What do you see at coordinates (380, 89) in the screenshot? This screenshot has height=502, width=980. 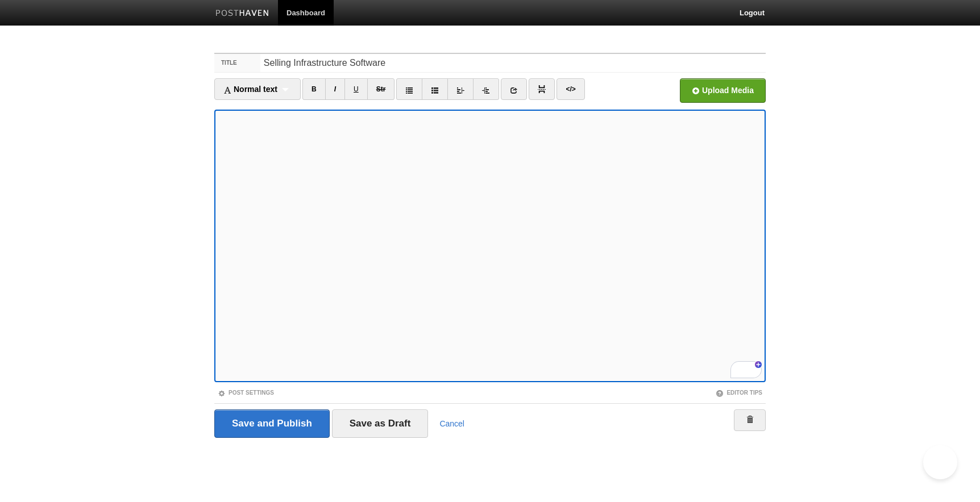 I see `del: Str` at bounding box center [380, 89].